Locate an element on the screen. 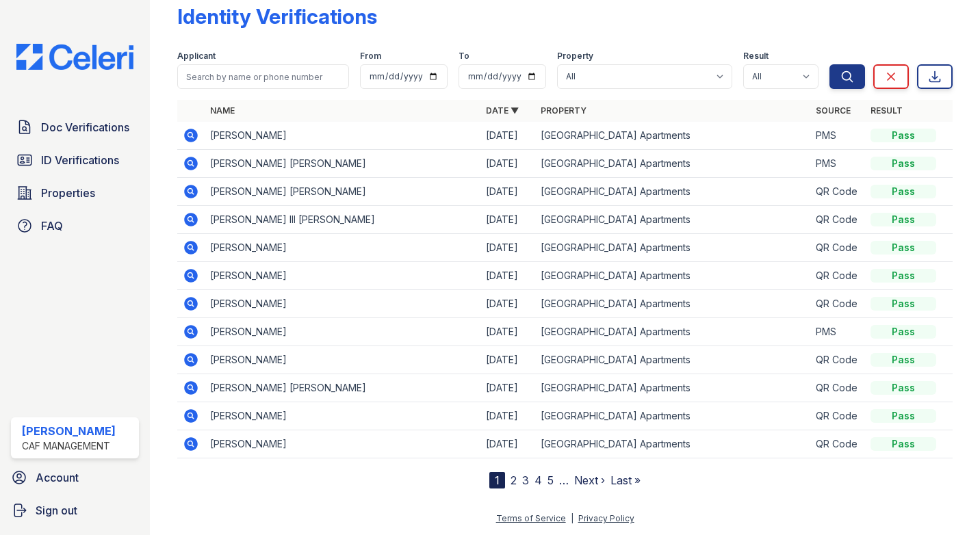 The width and height of the screenshot is (980, 535). label: Result is located at coordinates (756, 56).